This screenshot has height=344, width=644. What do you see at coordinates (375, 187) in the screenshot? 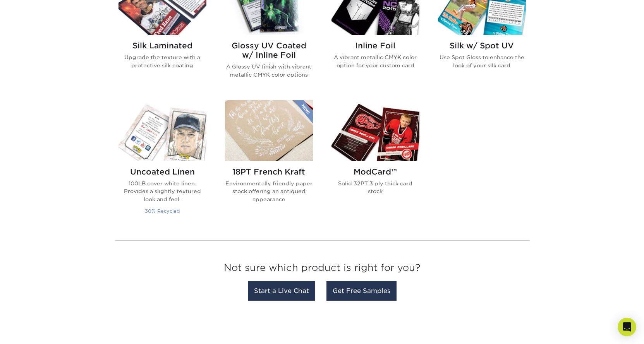
I see `p: Solid 32PT 3 ply thick card stock` at bounding box center [375, 187].